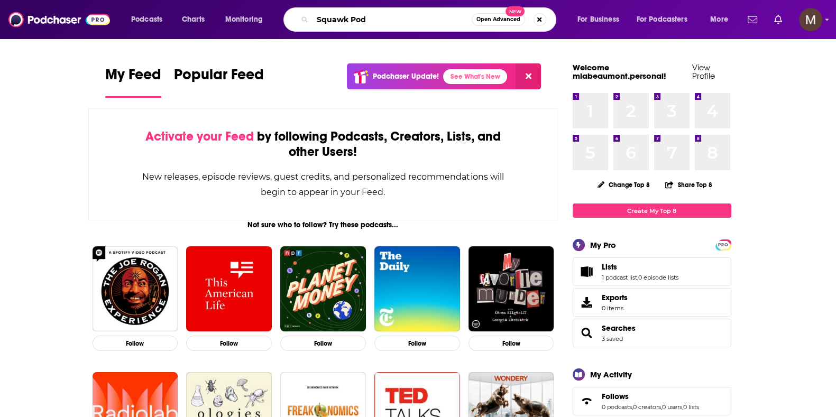 Image resolution: width=836 pixels, height=417 pixels. Describe the element at coordinates (417, 289) in the screenshot. I see `img: The Daily` at that location.